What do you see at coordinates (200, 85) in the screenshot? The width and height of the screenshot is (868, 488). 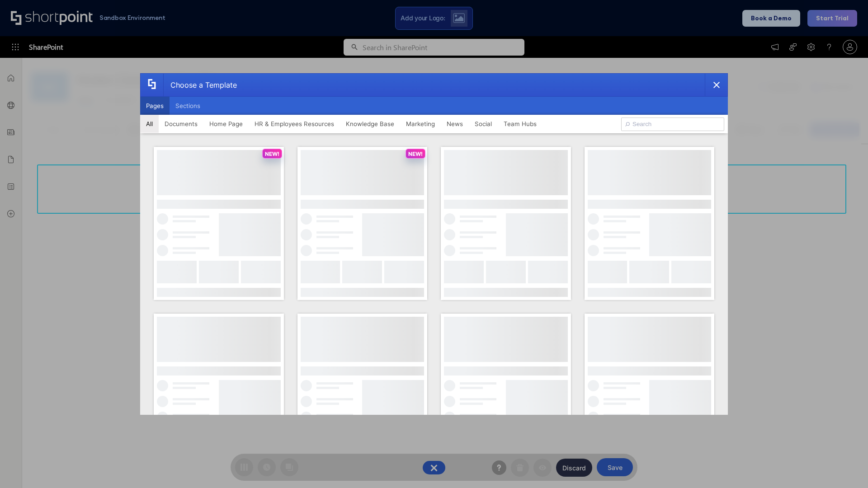 I see `div: Choose a Template` at bounding box center [200, 85].